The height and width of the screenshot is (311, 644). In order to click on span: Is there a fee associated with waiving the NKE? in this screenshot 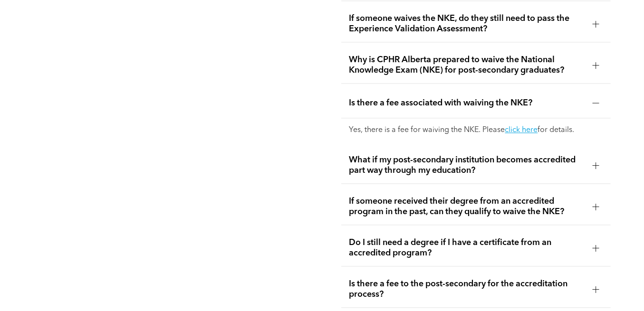, I will do `click(467, 103)`.